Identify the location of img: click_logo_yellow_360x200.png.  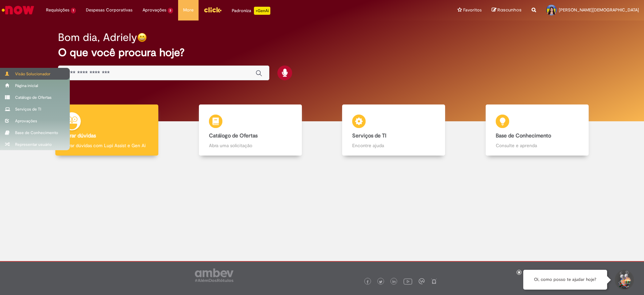
(213, 10).